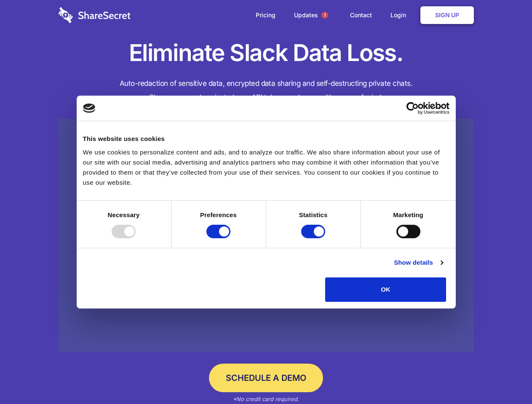 The width and height of the screenshot is (532, 404). Describe the element at coordinates (266, 53) in the screenshot. I see `h1: Eliminate Slack Data Loss.` at that location.